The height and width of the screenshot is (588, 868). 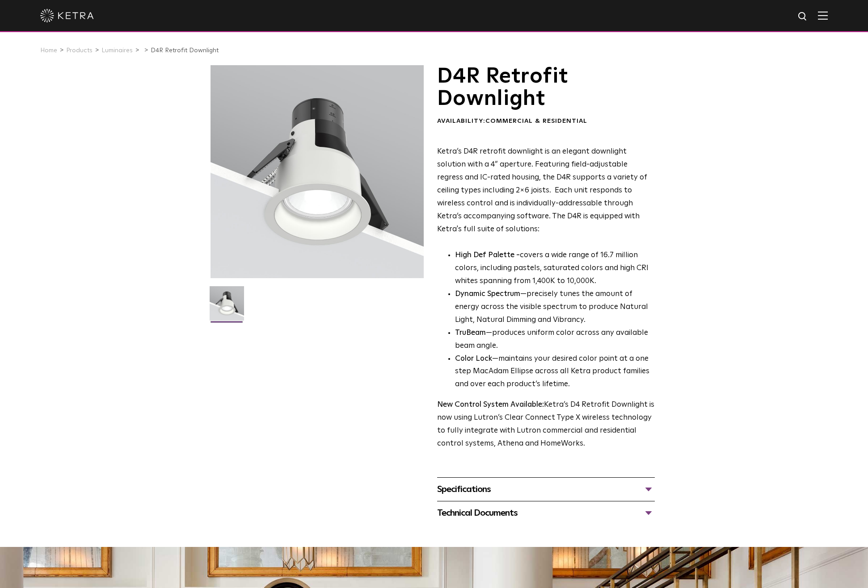 What do you see at coordinates (802, 16) in the screenshot?
I see `img: search icon` at bounding box center [802, 16].